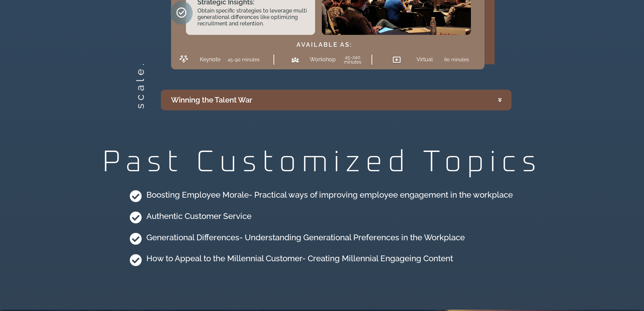 Image resolution: width=644 pixels, height=311 pixels. Describe the element at coordinates (244, 59) in the screenshot. I see `h2: 45-90 minutes` at that location.